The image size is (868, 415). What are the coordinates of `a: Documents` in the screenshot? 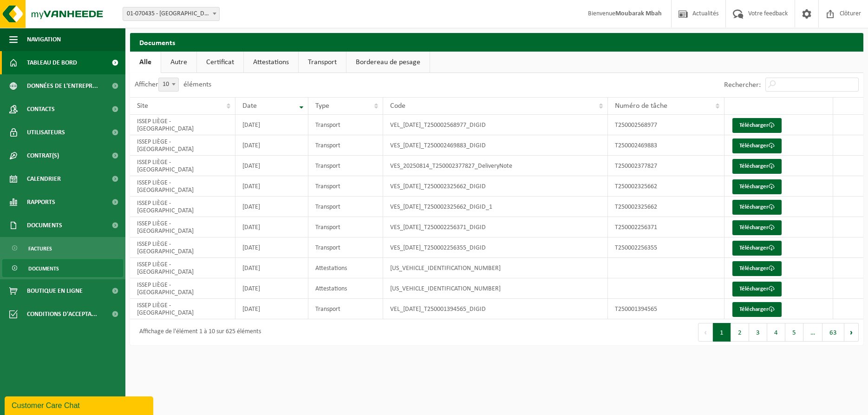 It's located at (63, 269).